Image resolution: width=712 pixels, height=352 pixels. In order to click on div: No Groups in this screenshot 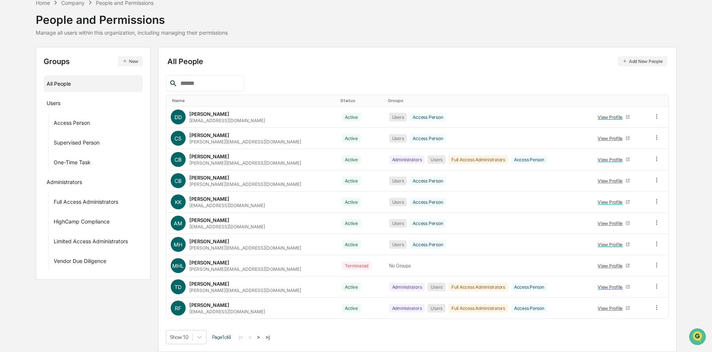, I will do `click(487, 266)`.